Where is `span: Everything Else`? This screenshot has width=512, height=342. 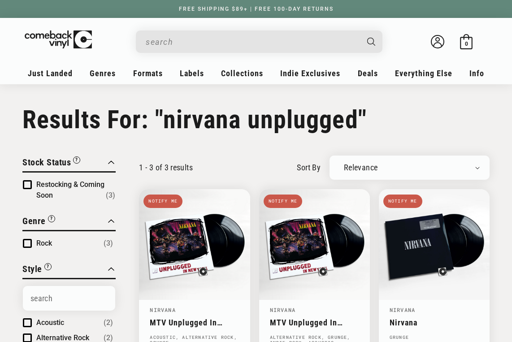
span: Everything Else is located at coordinates (424, 73).